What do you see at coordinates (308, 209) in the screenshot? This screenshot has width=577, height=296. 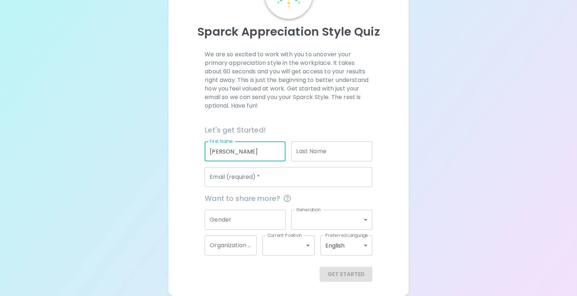 I see `label: Generation` at bounding box center [308, 209].